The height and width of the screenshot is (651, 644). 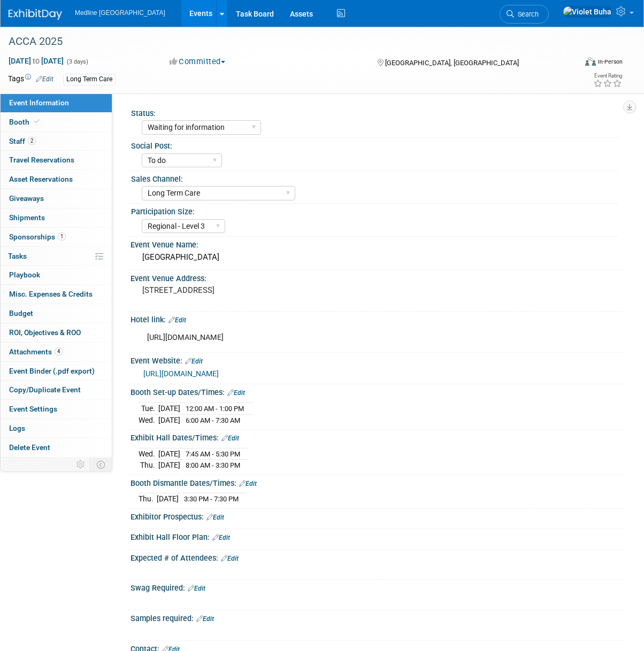 I want to click on span: Budget, so click(x=21, y=313).